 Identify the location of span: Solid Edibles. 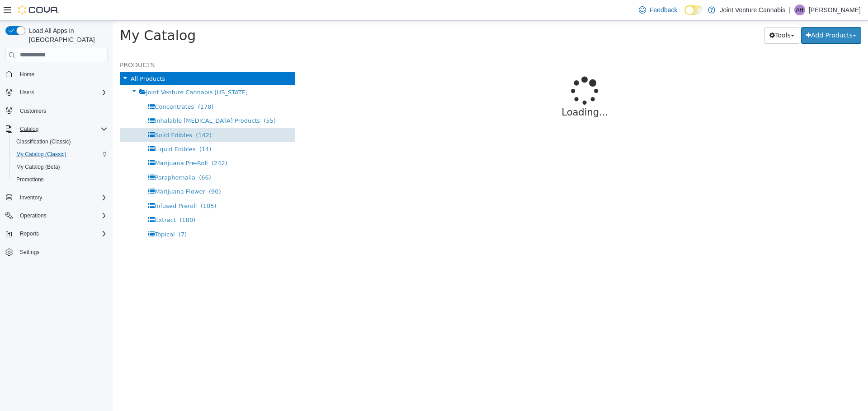
(60, 114).